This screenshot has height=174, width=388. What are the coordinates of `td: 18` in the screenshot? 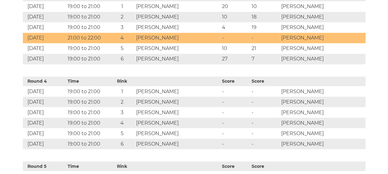 It's located at (265, 17).